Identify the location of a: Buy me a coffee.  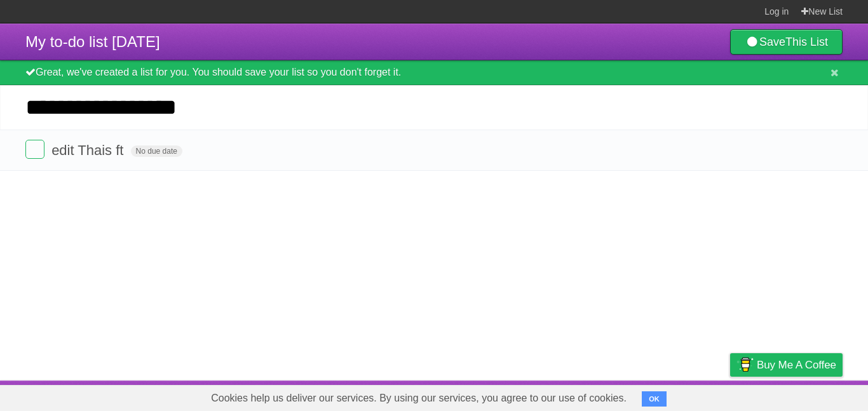
(786, 365).